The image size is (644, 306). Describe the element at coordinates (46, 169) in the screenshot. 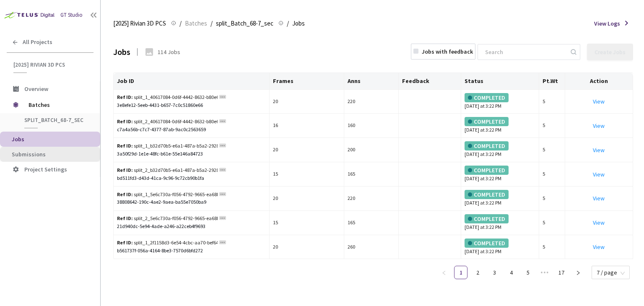

I see `span: Project Settings` at that location.